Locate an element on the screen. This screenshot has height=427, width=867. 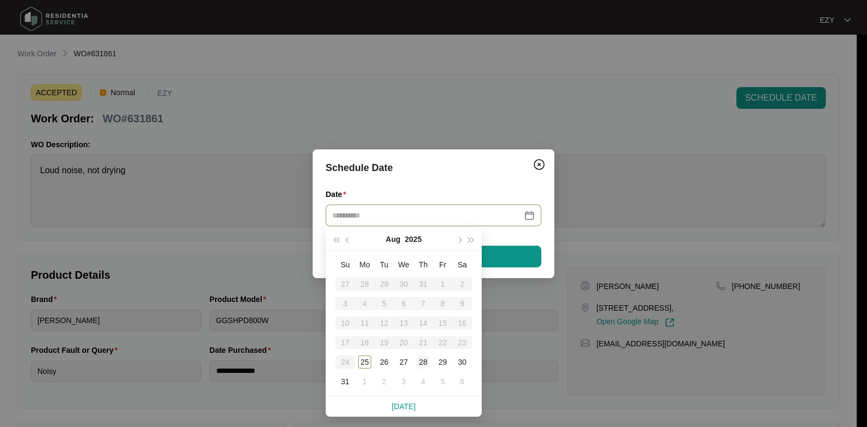
th: Sa is located at coordinates (462, 265).